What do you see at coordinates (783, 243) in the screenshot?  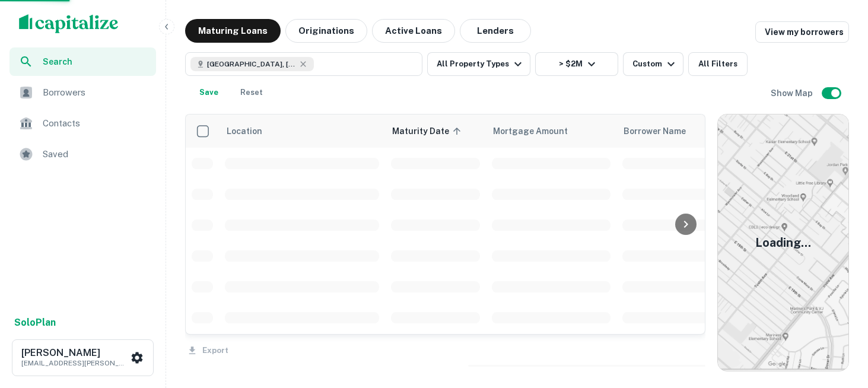 I see `h5: Loading...` at bounding box center [783, 243].